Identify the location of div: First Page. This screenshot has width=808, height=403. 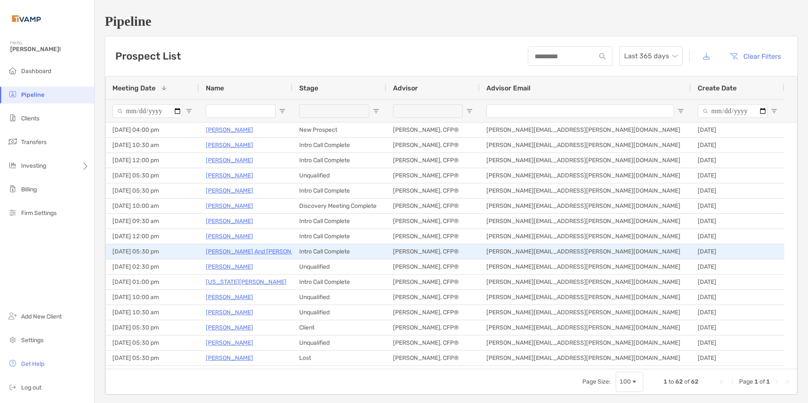
(722, 382).